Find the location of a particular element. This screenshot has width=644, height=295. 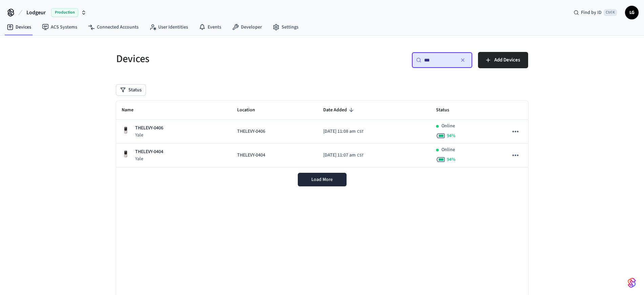

a: Connected Accounts is located at coordinates (114, 27).